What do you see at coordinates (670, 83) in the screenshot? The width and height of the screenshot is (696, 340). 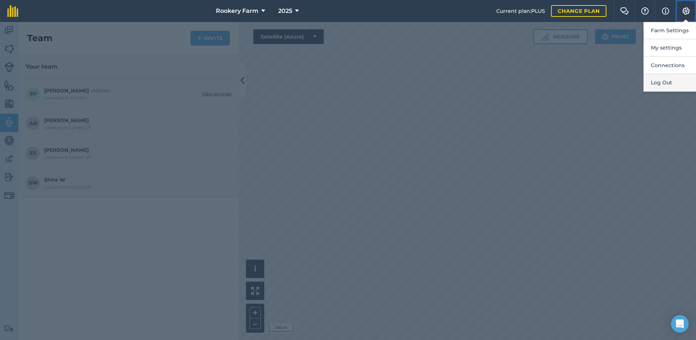 I see `button: Log Out` at bounding box center [670, 83].